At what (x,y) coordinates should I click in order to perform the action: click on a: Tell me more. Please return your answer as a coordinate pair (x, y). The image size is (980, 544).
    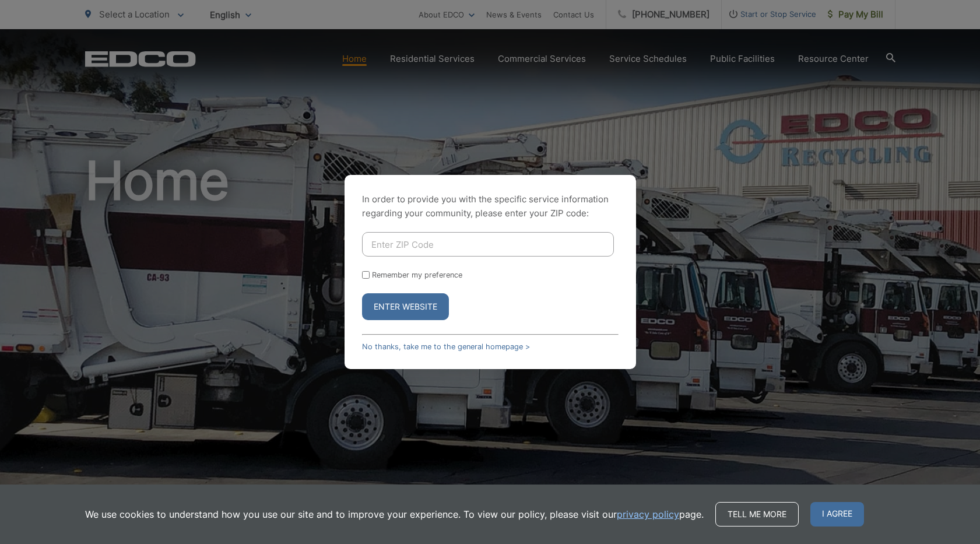
    Looking at the image, I should click on (757, 515).